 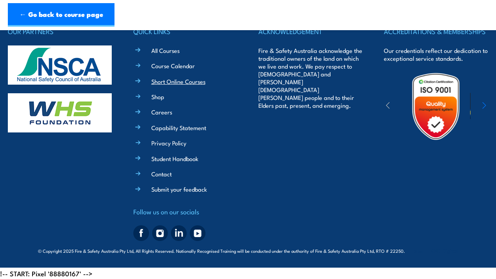 What do you see at coordinates (60, 31) in the screenshot?
I see `h4: OUR PARTNERS` at bounding box center [60, 31].